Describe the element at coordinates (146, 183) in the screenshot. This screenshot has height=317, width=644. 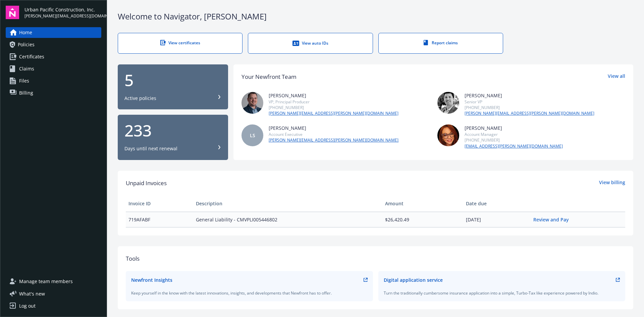
I see `span: Unpaid Invoices` at that location.